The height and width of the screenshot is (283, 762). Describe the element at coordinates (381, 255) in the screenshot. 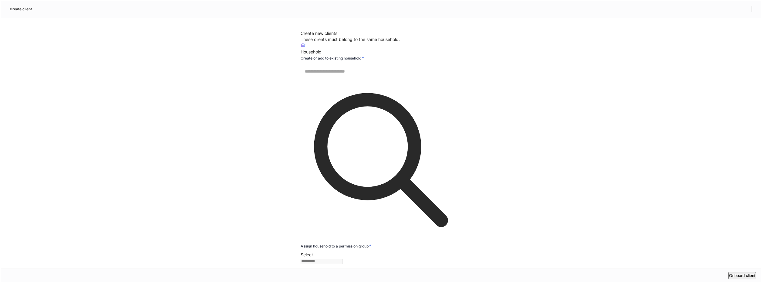

I see `div: Select...` at that location.